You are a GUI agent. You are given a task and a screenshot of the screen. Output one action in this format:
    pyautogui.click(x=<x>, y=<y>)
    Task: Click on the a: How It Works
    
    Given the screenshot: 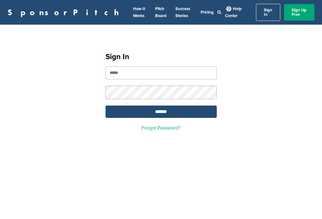 What is the action you would take?
    pyautogui.click(x=139, y=12)
    